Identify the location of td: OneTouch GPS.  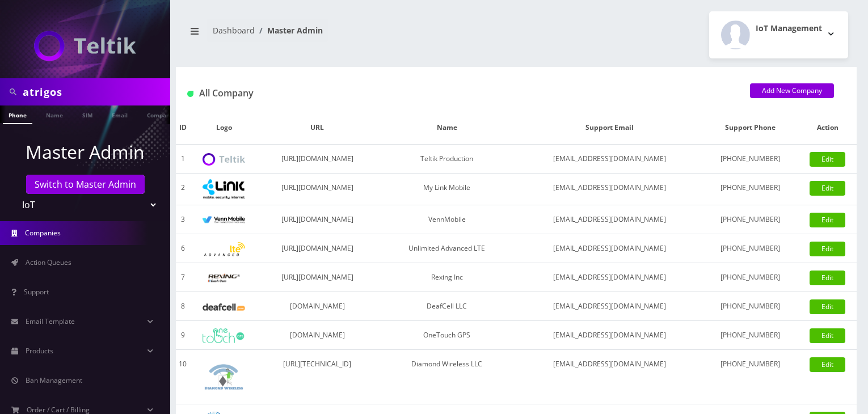
(447, 336).